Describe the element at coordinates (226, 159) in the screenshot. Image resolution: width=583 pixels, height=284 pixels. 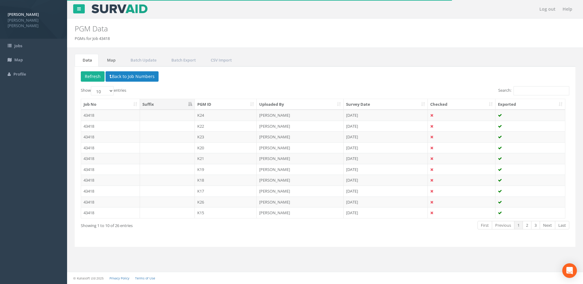
I see `td: K21` at that location.